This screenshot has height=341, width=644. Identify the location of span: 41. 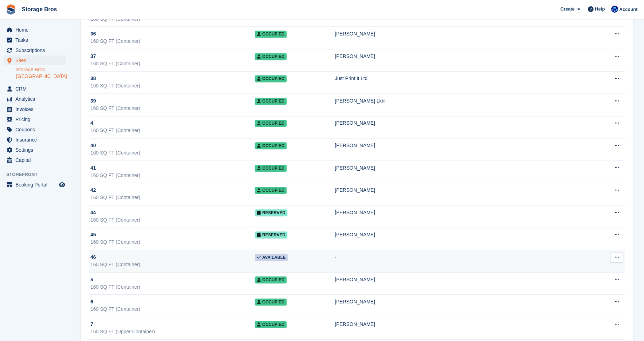
(93, 168).